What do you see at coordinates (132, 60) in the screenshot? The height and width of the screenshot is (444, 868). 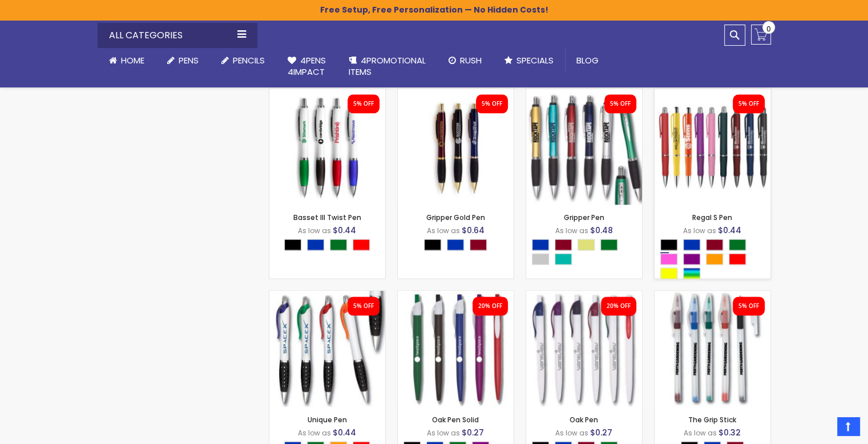 I see `span: Home` at bounding box center [132, 60].